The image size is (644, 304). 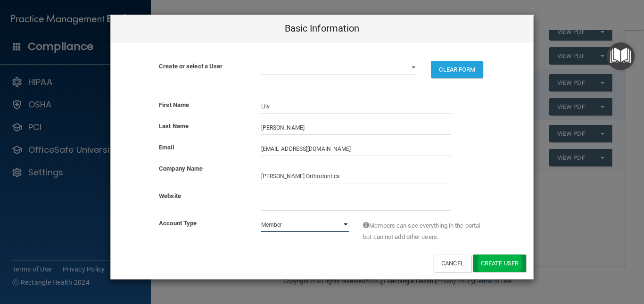 I want to click on b: Last Name, so click(x=174, y=126).